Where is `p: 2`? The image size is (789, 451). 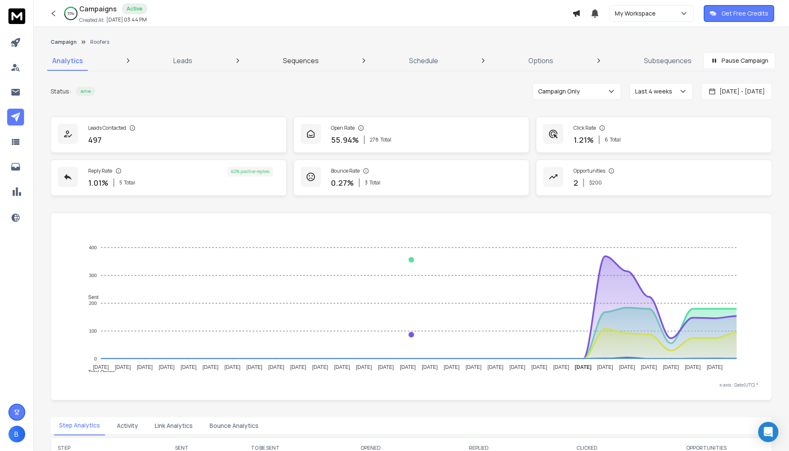 p: 2 is located at coordinates (575, 183).